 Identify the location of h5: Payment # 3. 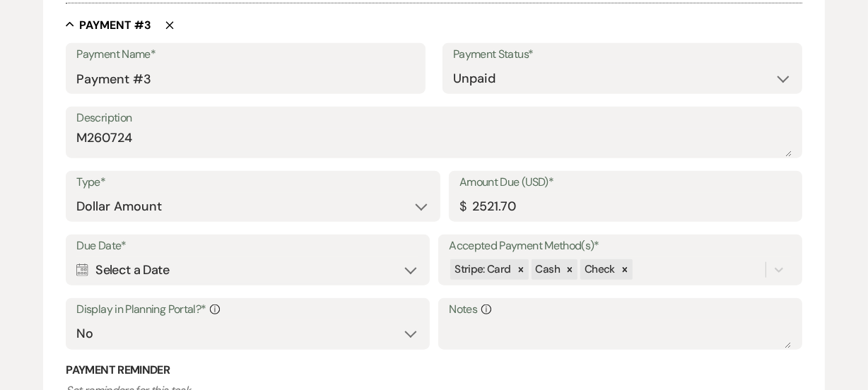
(116, 25).